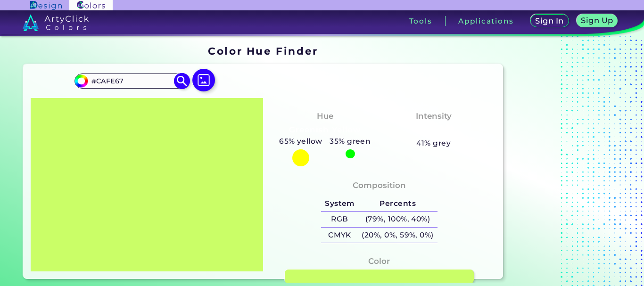 This screenshot has width=644, height=286. What do you see at coordinates (182, 80) in the screenshot?
I see `img: icon search` at bounding box center [182, 80].